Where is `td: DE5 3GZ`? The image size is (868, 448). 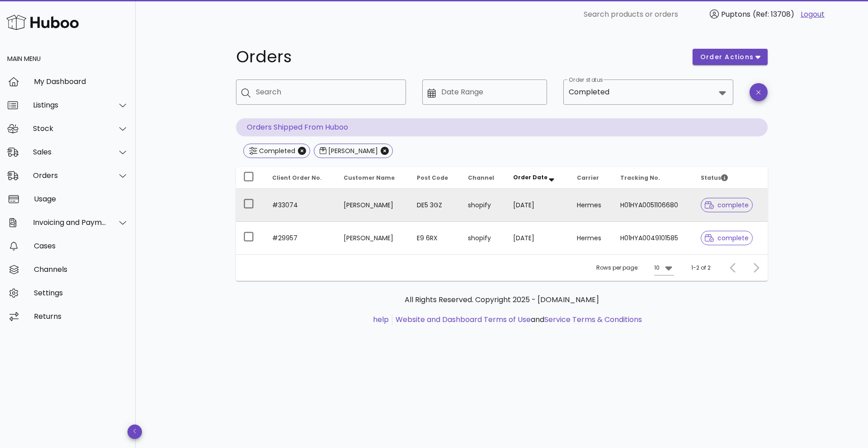 td: DE5 3GZ is located at coordinates (435, 205).